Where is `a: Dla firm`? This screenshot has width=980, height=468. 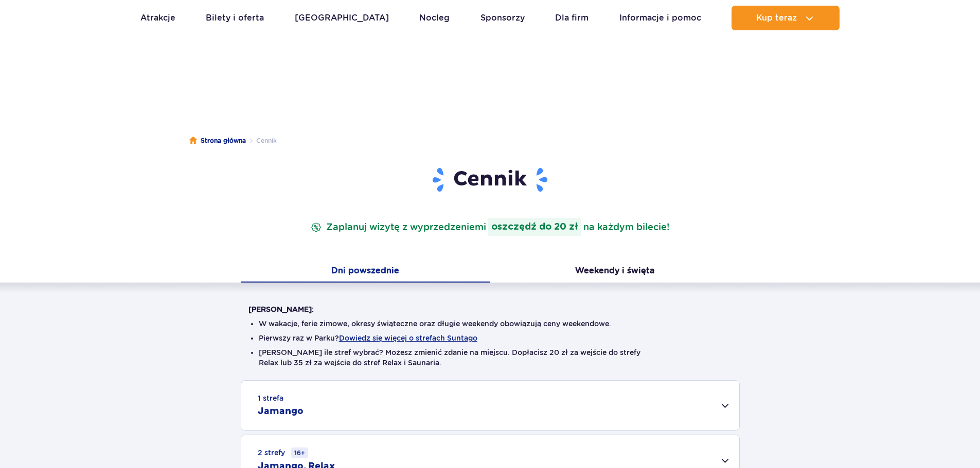
a: Dla firm is located at coordinates (571, 18).